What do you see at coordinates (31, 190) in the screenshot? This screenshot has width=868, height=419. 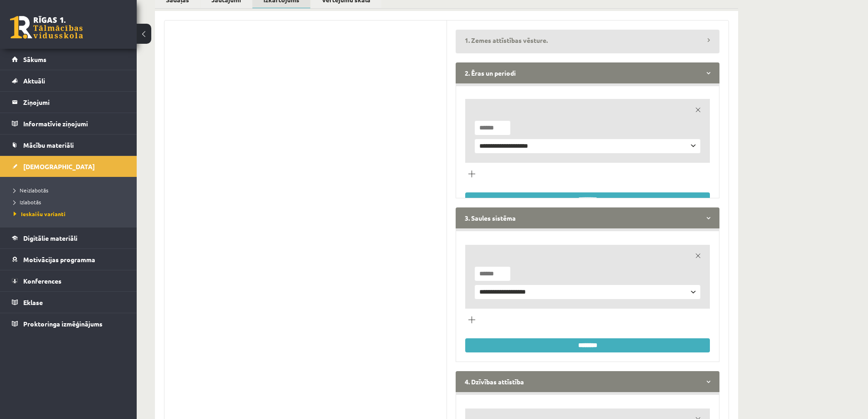 I see `span: Neizlabotās` at bounding box center [31, 190].